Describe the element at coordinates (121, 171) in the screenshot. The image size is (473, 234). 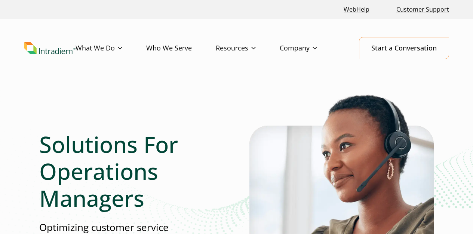
I see `h1: Solutions For Operations Managers` at that location.